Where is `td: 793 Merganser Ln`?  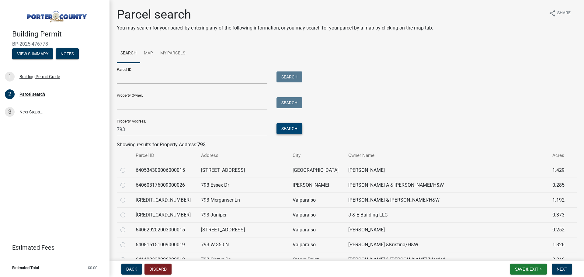 td: 793 Merganser Ln is located at coordinates (243, 200).